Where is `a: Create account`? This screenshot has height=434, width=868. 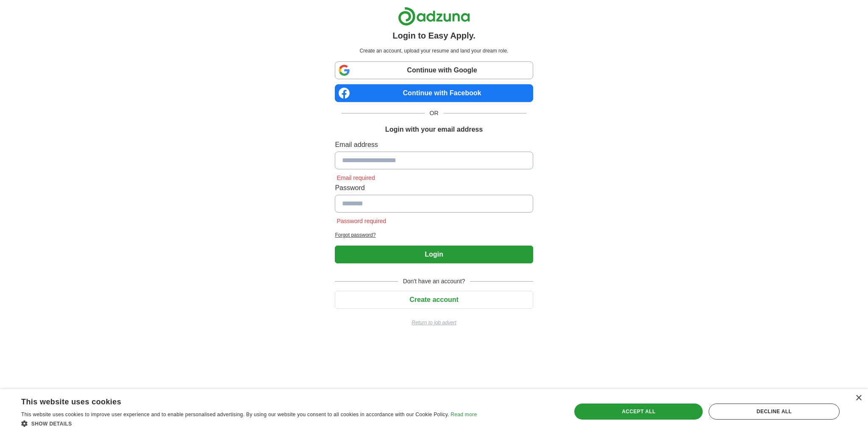 a: Create account is located at coordinates (434, 299).